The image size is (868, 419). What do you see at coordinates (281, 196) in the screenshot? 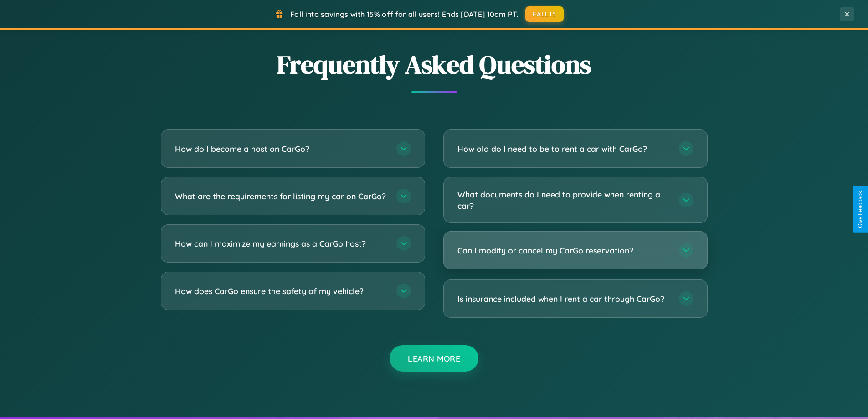
I see `h3: What are the requirements for listing my car on CarGo?` at bounding box center [281, 196].